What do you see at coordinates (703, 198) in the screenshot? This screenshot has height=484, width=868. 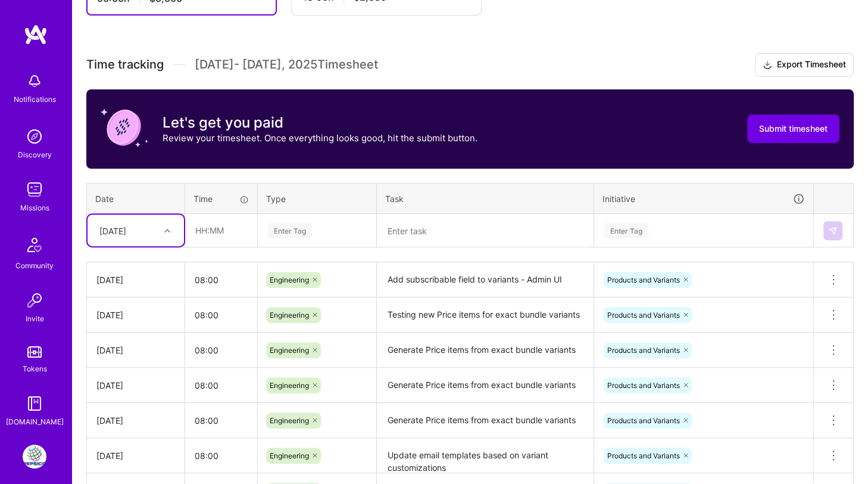 I see `div: Initiative` at bounding box center [703, 198].